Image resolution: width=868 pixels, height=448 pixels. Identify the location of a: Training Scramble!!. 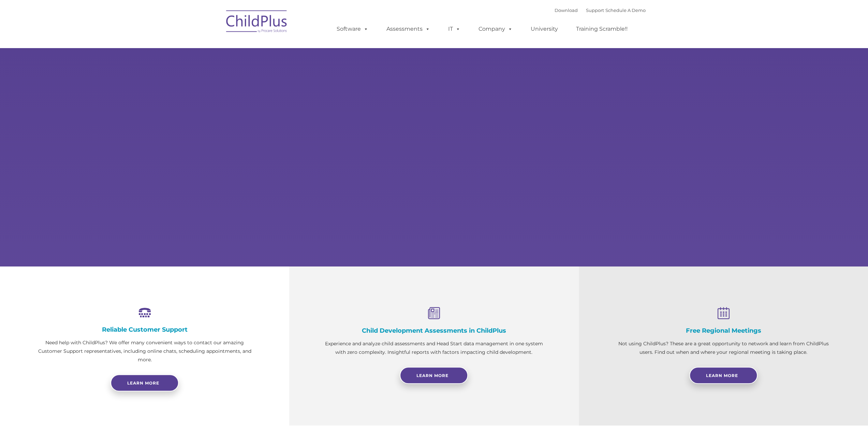
(601, 29).